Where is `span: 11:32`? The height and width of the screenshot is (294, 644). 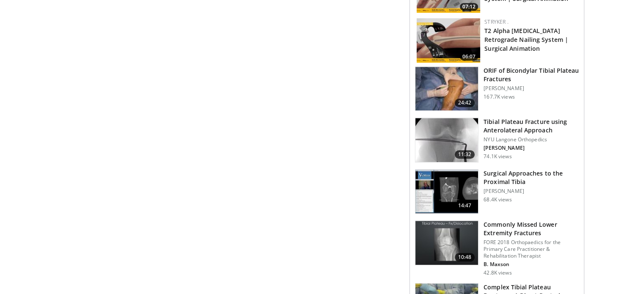
span: 11:32 is located at coordinates (465, 155).